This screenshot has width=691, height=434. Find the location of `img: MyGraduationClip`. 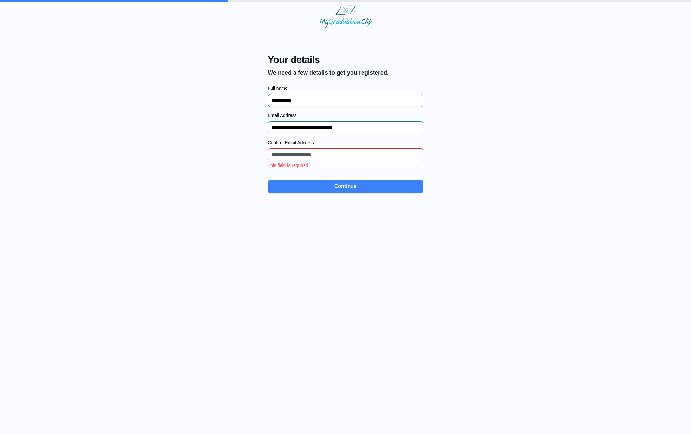

img: MyGraduationClip is located at coordinates (346, 17).